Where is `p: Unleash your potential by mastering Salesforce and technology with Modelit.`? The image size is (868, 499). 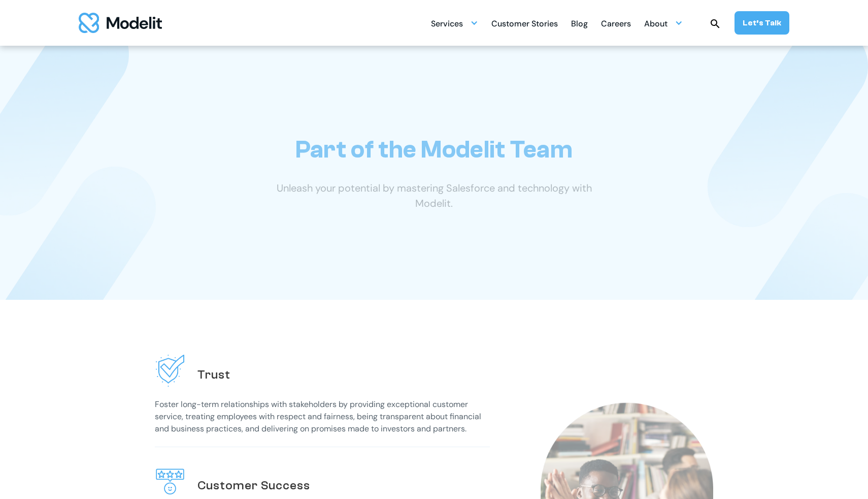 p: Unleash your potential by mastering Salesforce and technology with Modelit. is located at coordinates (434, 196).